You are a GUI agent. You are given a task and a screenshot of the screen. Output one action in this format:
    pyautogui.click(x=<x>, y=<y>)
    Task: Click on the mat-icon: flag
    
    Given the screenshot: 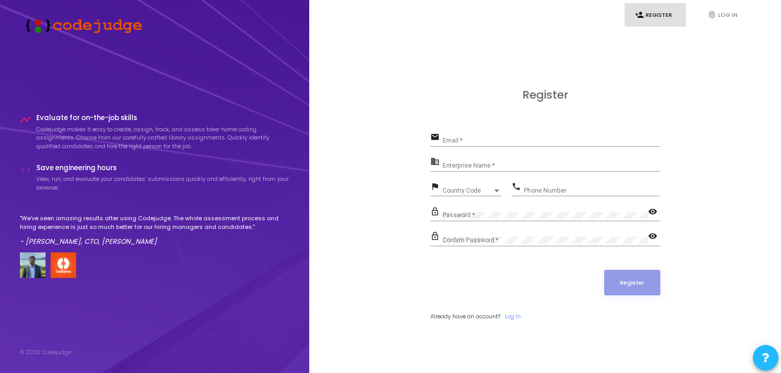 What is the action you would take?
    pyautogui.click(x=437, y=188)
    